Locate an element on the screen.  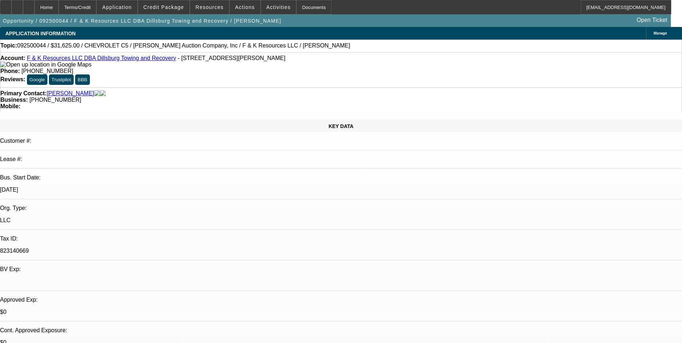
strong: Business: is located at coordinates (14, 100).